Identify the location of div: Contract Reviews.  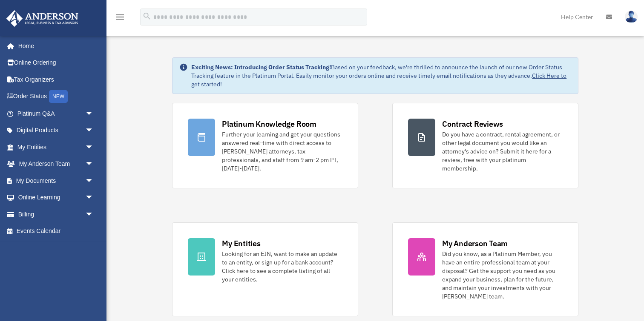
(472, 124).